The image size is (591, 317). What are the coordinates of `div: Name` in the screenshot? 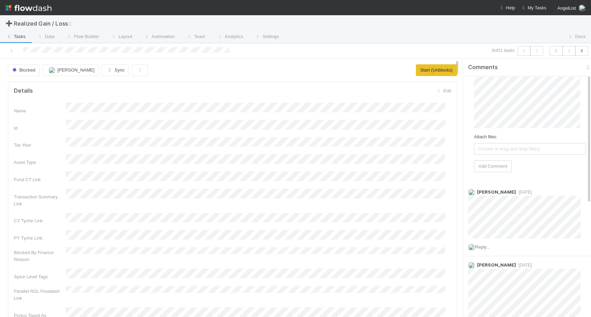 It's located at (40, 111).